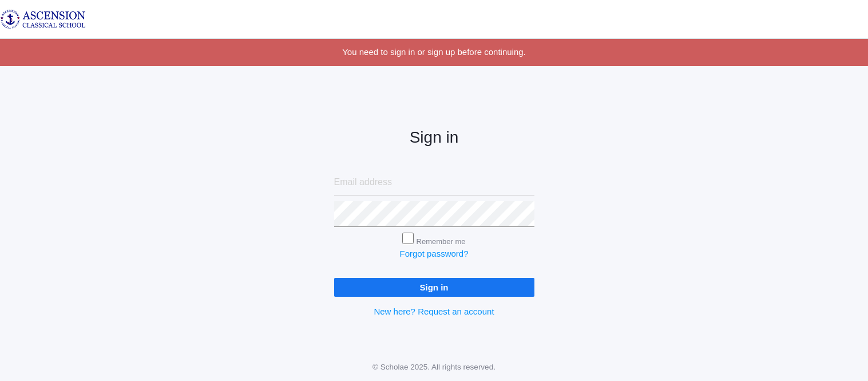 This screenshot has width=868, height=381. What do you see at coordinates (434, 253) in the screenshot?
I see `a: Forgot password?` at bounding box center [434, 253].